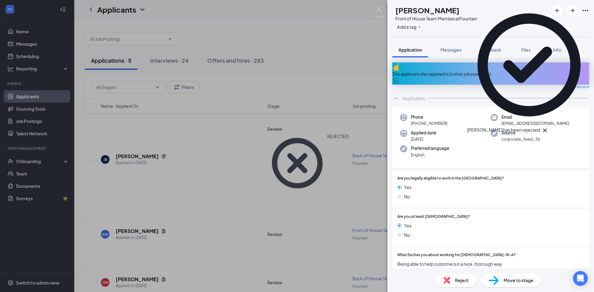 This screenshot has height=292, width=594. Describe the element at coordinates (396, 98) in the screenshot. I see `svg: ChevronUp` at that location.